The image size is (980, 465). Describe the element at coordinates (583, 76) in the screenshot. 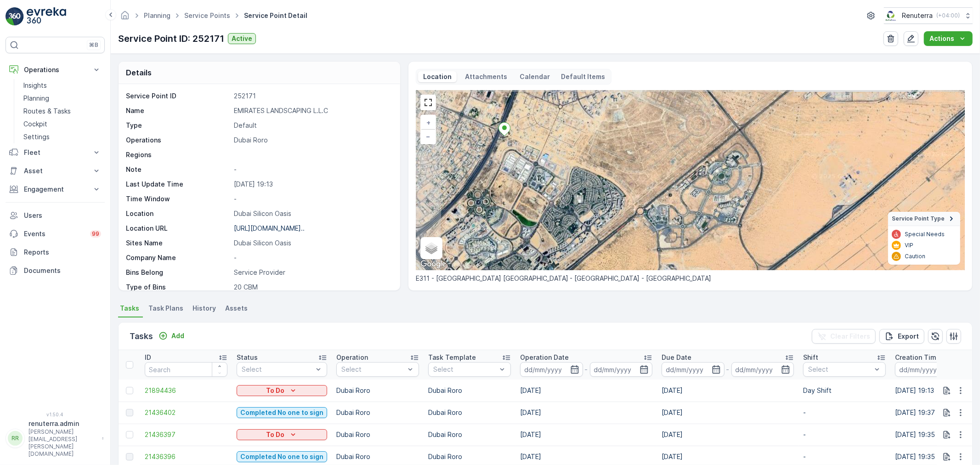

I see `p: Default Items` at that location.